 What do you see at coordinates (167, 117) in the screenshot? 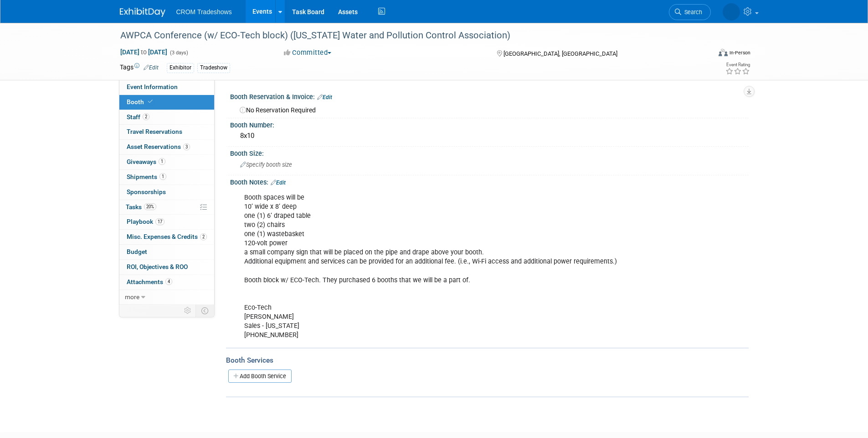
I see `a: Staff2` at bounding box center [167, 117].